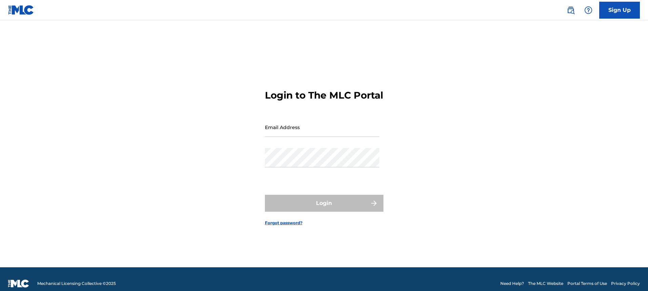  Describe the element at coordinates (19, 283) in the screenshot. I see `img: logo` at that location.